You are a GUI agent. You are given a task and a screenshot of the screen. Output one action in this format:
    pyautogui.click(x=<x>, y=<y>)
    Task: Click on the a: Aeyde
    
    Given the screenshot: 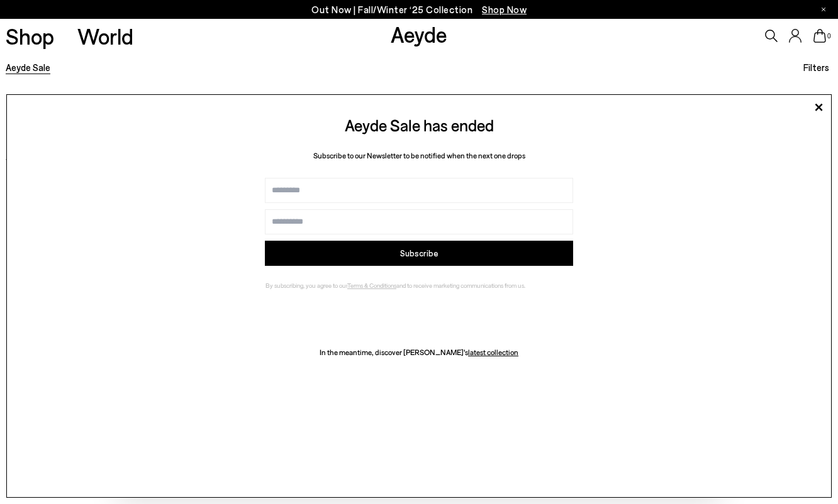 What is the action you would take?
    pyautogui.click(x=419, y=34)
    